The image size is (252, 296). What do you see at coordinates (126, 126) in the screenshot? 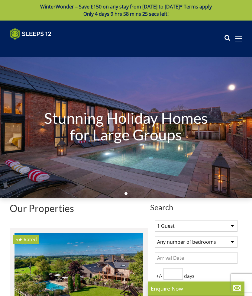
I see `h1: Stunning Holiday Homes for Large Groups` at bounding box center [126, 126].